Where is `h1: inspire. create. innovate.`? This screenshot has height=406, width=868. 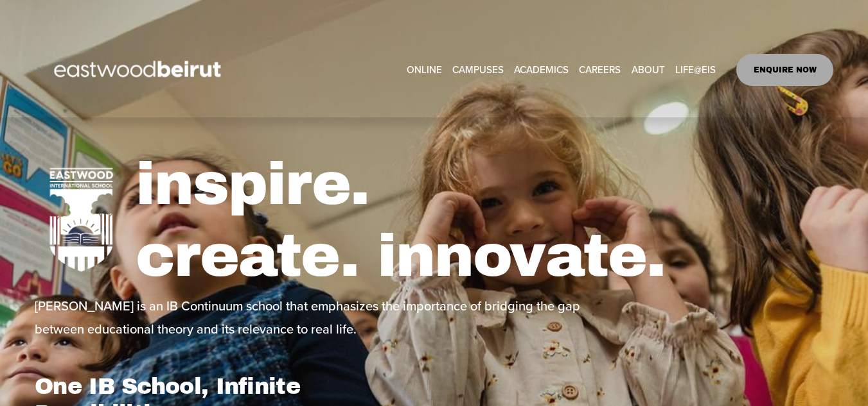
h1: inspire. create. innovate. is located at coordinates (484, 220).